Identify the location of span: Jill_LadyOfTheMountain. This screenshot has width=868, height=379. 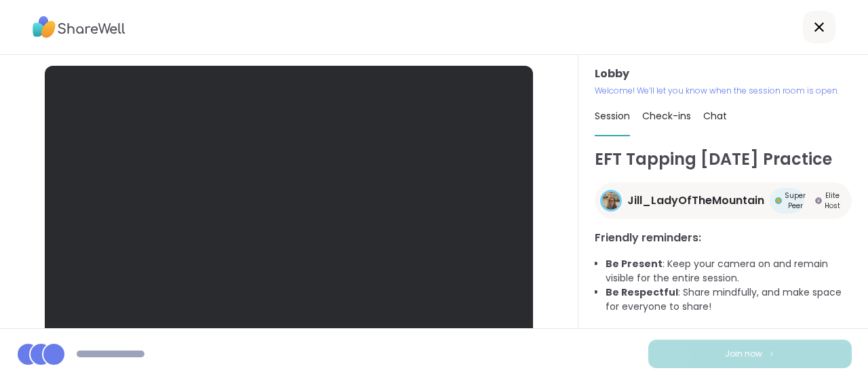
(696, 201).